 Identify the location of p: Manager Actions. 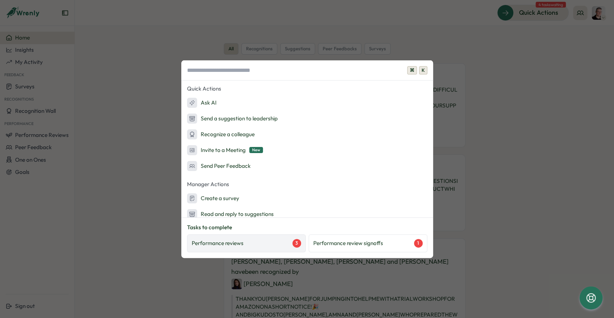
(307, 184).